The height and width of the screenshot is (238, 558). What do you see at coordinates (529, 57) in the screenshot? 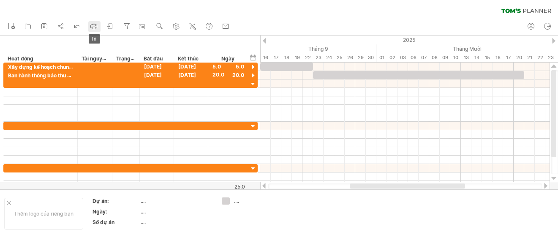
I see `div: Thứ ba, ngày 21 tháng 10 năm 2025` at bounding box center [529, 57].